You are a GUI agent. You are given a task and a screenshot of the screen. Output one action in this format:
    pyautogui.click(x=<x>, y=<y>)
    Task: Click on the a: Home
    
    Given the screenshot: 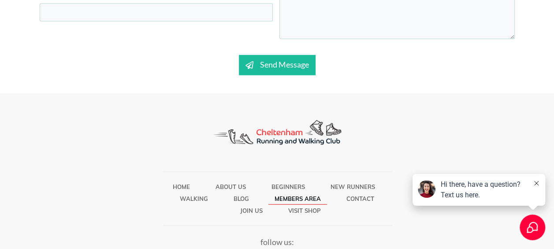 What is the action you would take?
    pyautogui.click(x=181, y=186)
    